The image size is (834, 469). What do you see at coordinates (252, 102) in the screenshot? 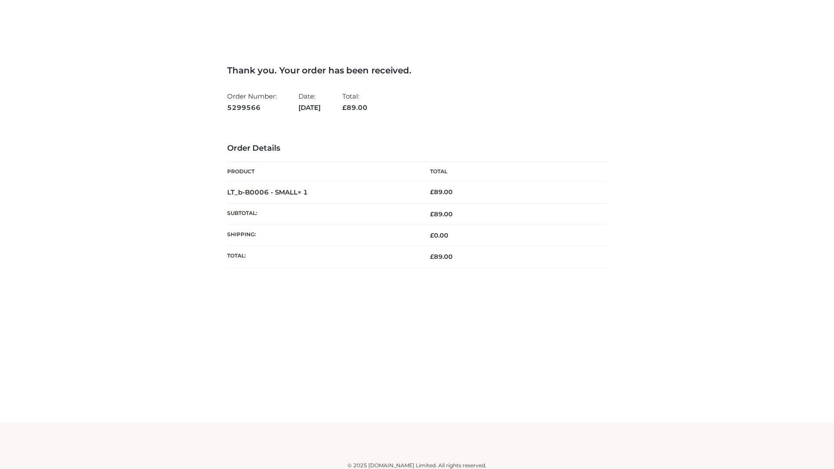
I see `li: Order Number:` at bounding box center [252, 102].